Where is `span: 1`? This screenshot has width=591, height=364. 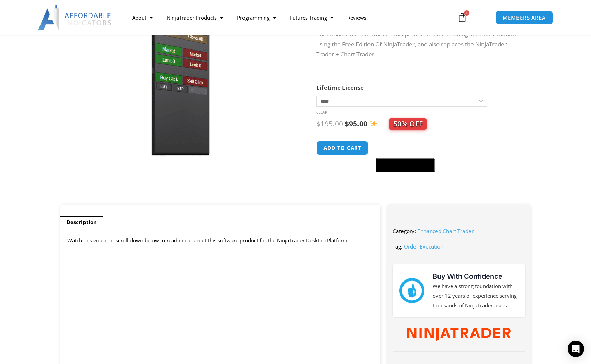 span: 1 is located at coordinates (467, 13).